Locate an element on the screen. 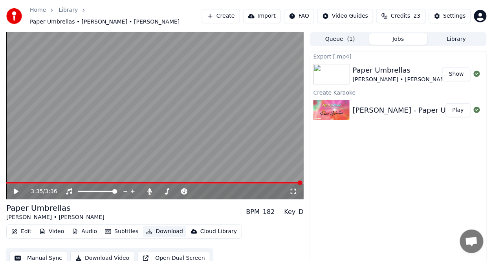  img: youka is located at coordinates (14, 16).